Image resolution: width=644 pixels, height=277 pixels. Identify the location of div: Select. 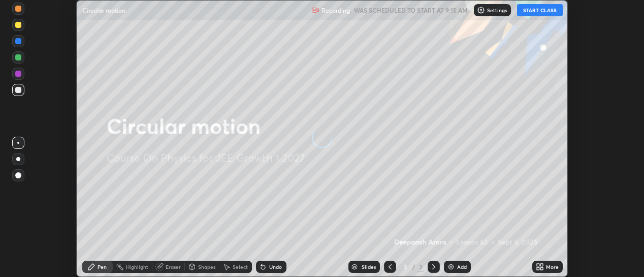
(240, 267).